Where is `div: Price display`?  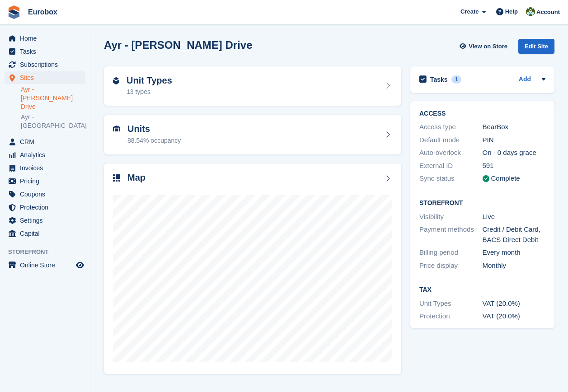 div: Price display is located at coordinates (451, 266).